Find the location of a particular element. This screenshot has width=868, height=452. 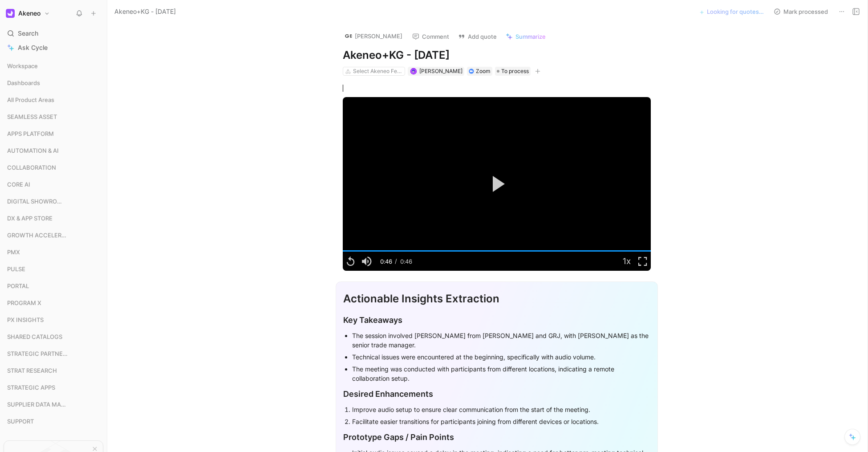

div: Progress Bar is located at coordinates (497, 251).